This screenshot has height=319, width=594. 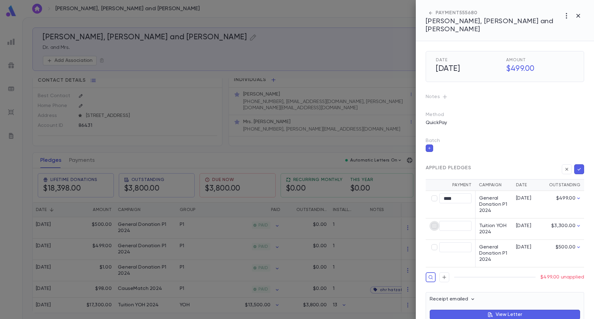 What do you see at coordinates (564, 229) in the screenshot?
I see `td: $3,300.00` at bounding box center [564, 229].